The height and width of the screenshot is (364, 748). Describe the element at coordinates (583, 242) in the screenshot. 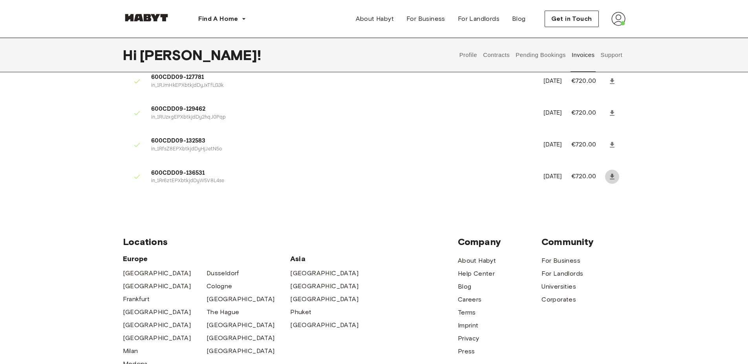

I see `span: Community` at that location.